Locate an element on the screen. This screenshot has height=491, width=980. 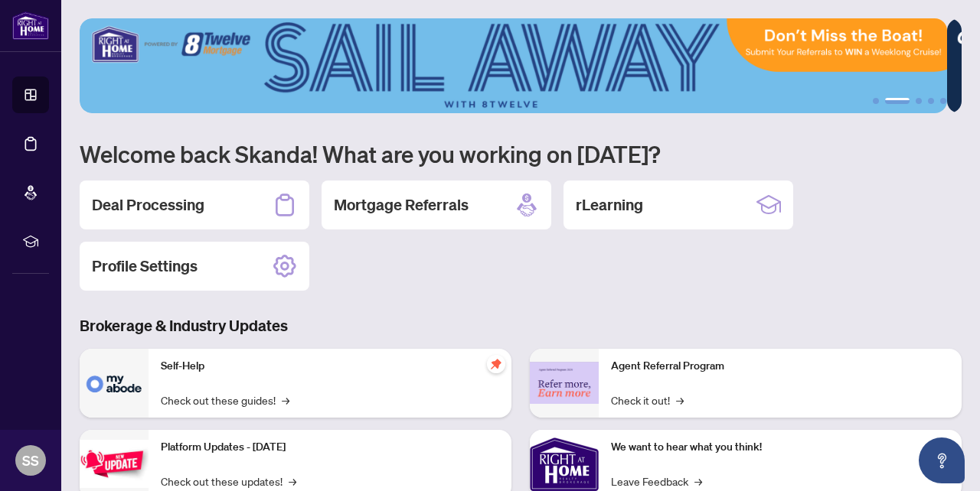
button: 3 is located at coordinates (918, 101).